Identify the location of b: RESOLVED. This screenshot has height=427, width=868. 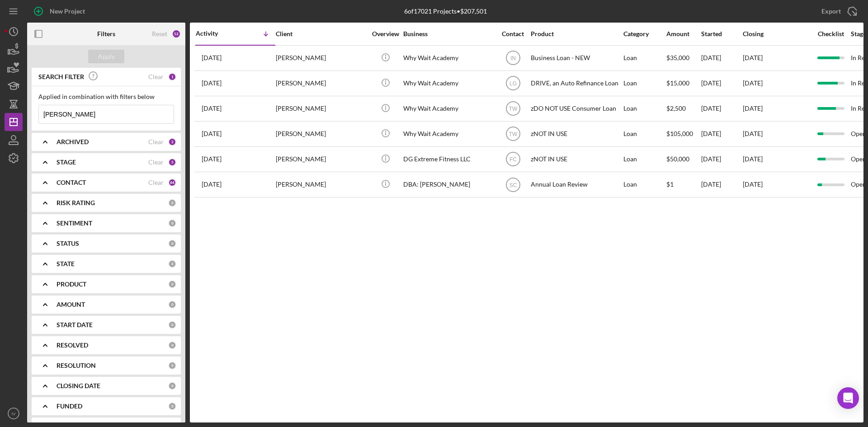
(72, 345).